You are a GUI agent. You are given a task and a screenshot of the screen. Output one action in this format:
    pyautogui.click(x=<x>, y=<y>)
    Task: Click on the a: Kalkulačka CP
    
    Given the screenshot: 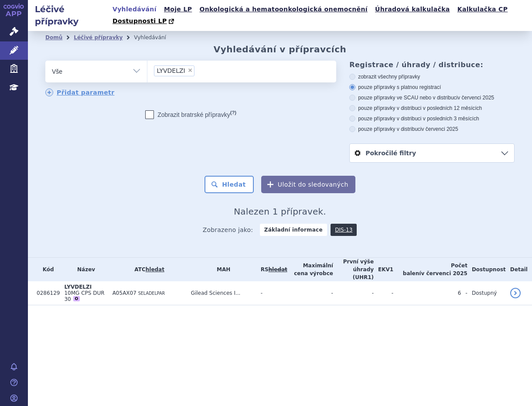 What is the action you would take?
    pyautogui.click(x=483, y=9)
    